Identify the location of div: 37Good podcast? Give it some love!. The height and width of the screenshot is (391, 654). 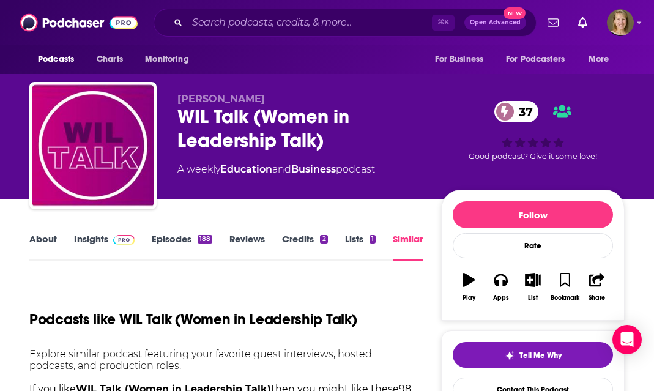
(533, 131).